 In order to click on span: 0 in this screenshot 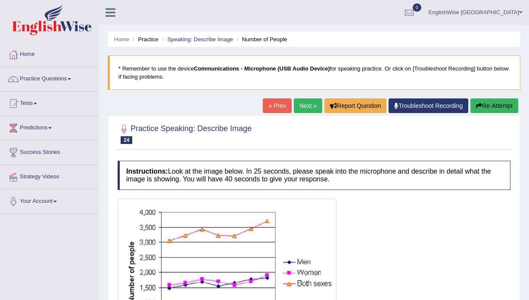, I will do `click(417, 7)`.